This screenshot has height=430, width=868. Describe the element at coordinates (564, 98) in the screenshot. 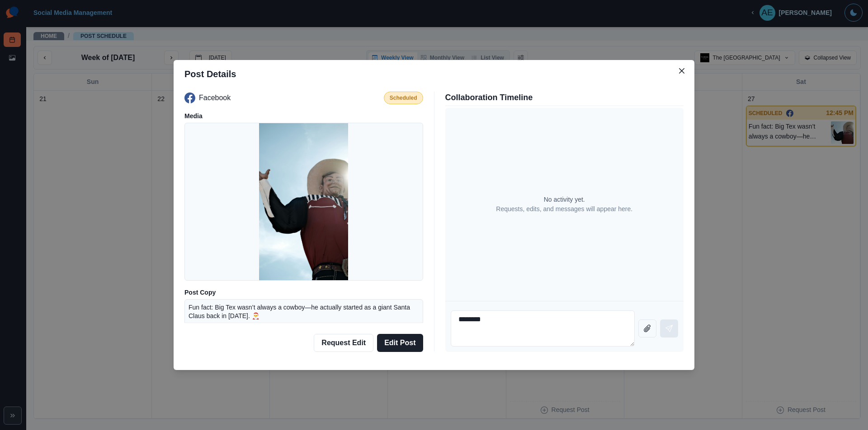

I see `p: Collaboration Timeline` at that location.